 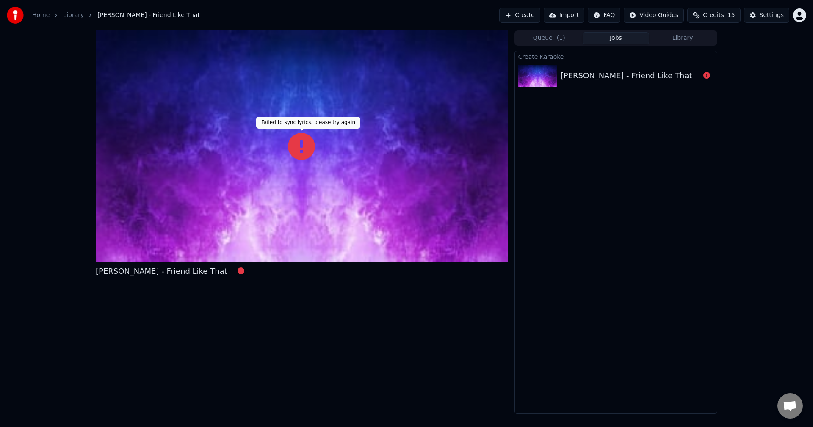 What do you see at coordinates (713, 15) in the screenshot?
I see `button: Credits15` at bounding box center [713, 15].